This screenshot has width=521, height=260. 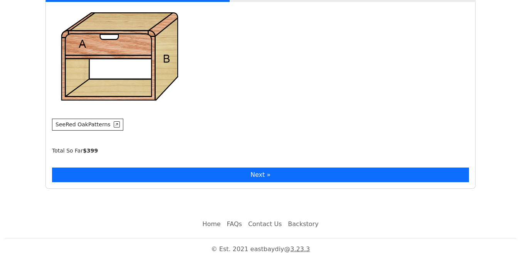 I want to click on a: Backstory, so click(x=303, y=224).